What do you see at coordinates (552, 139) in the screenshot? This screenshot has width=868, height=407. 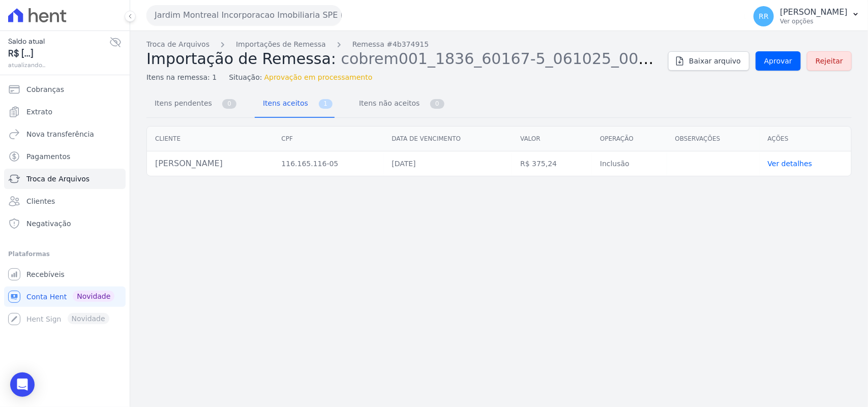 I see `th: Valor` at bounding box center [552, 139].